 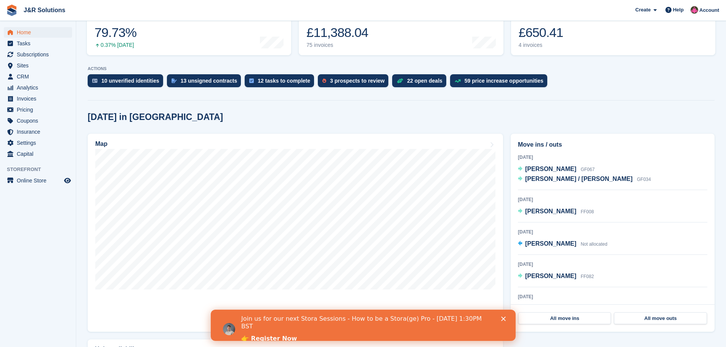 I want to click on span: Home, so click(x=40, y=32).